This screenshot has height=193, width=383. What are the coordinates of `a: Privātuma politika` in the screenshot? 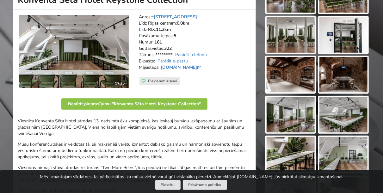 It's located at (205, 185).